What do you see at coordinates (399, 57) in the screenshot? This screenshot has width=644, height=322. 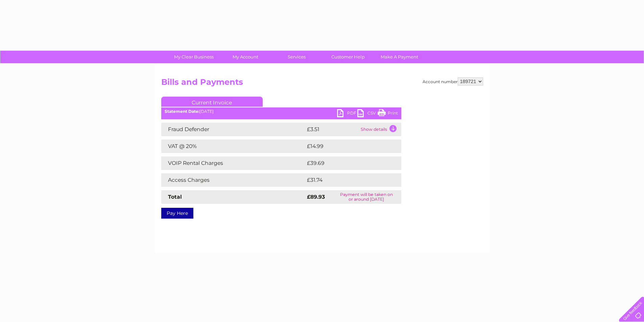 I see `a: Make A Payment` at bounding box center [399, 57].